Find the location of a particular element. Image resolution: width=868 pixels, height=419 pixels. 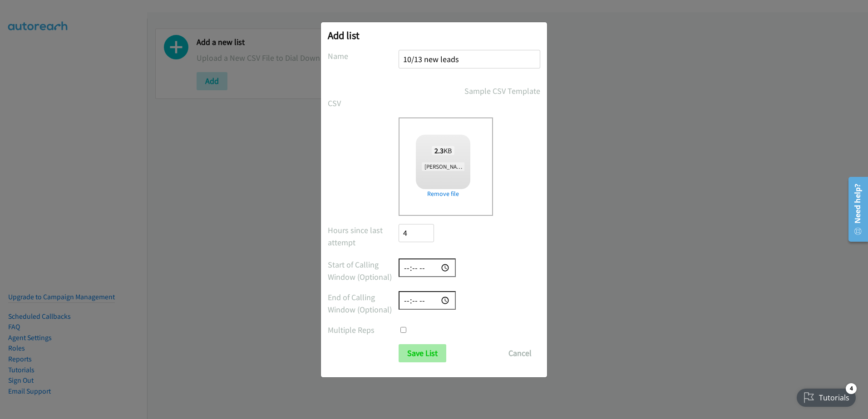

upt-list-badge: 4 is located at coordinates (60, 9).